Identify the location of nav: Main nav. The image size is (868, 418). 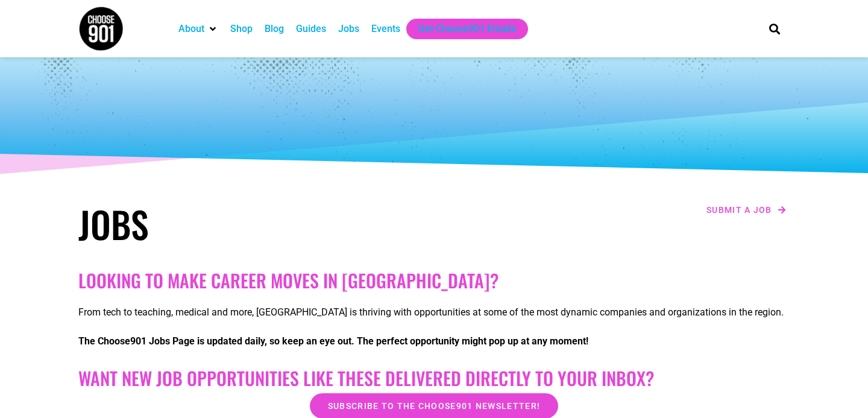
(461, 29).